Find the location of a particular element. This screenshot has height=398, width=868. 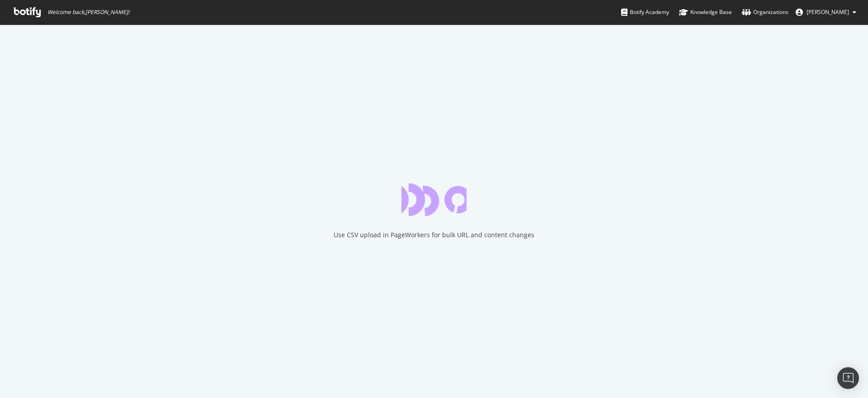

div: animation is located at coordinates (434, 200).